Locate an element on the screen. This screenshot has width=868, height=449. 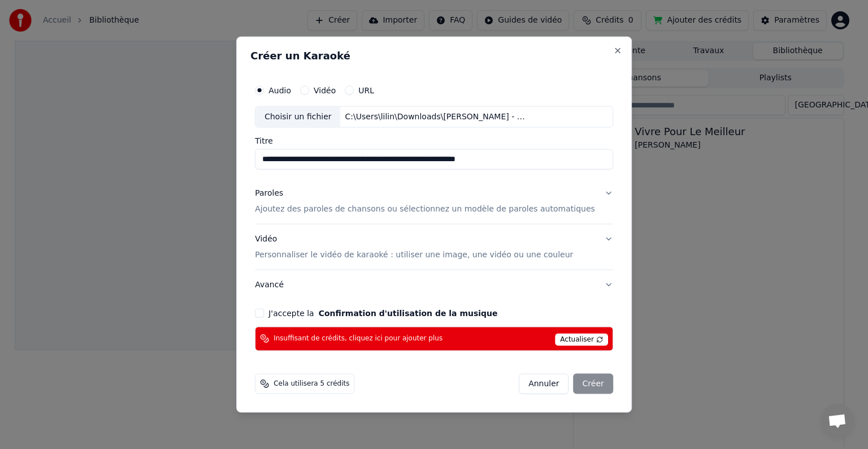
div: Choisir un fichier is located at coordinates (297, 117).